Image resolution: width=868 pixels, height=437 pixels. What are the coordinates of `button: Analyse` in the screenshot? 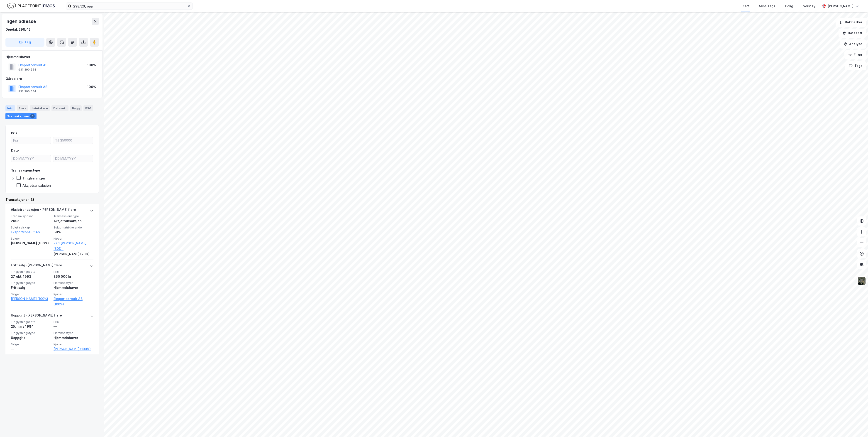 It's located at (853, 44).